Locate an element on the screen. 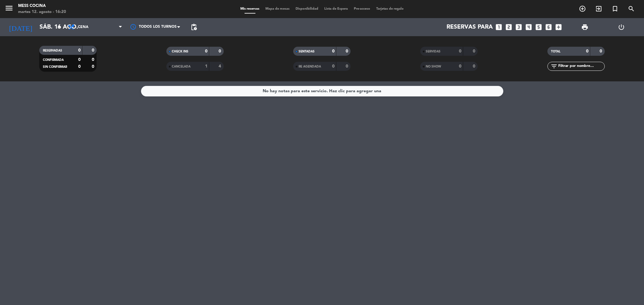 Image resolution: width=644 pixels, height=305 pixels. span: NO SHOW is located at coordinates (433, 67).